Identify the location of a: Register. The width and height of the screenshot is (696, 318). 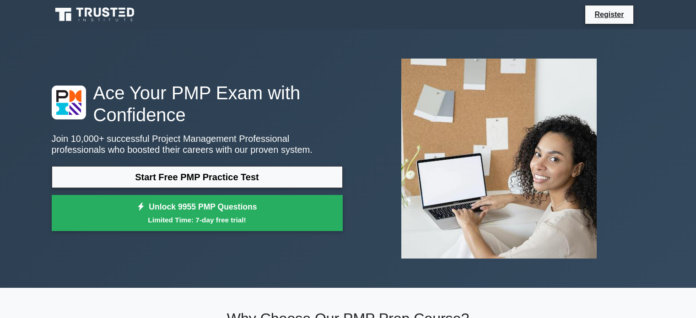
(609, 14).